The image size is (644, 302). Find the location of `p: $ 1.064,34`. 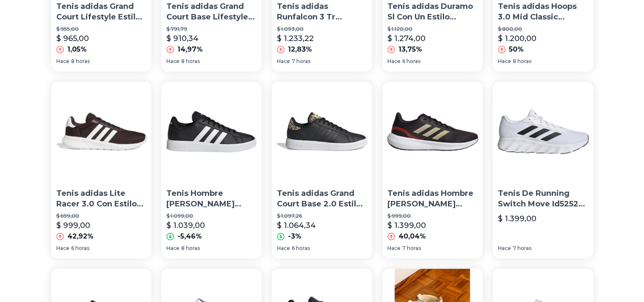

p: $ 1.064,34 is located at coordinates (297, 226).